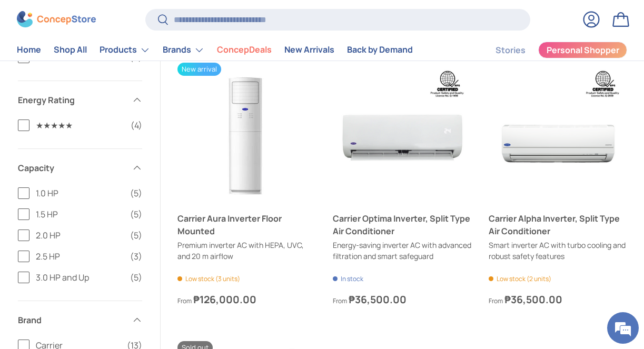  I want to click on span: 2.5 HP, so click(79, 256).